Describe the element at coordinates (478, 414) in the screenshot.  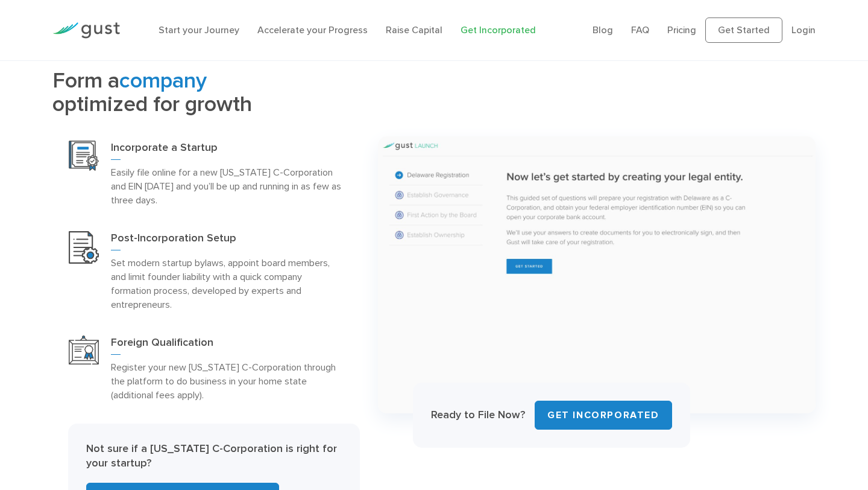
I see `strong: Ready to File Now?` at that location.